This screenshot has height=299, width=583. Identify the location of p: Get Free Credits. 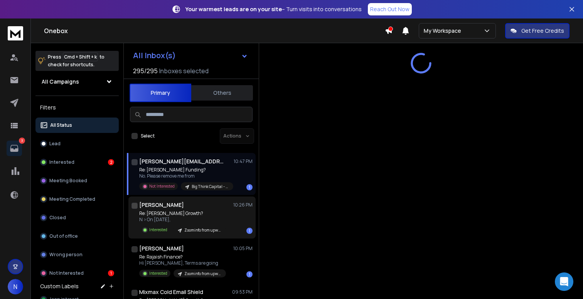
(543, 31).